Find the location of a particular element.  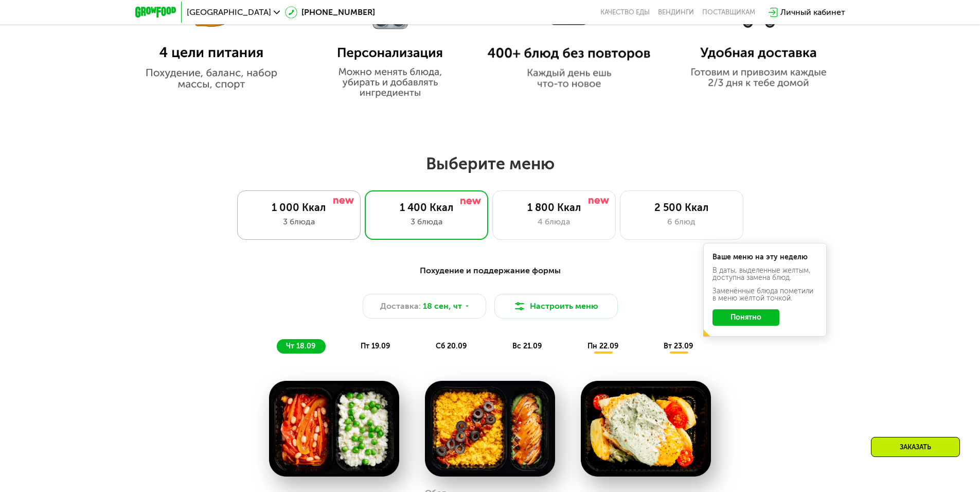

span: вт 23.09 is located at coordinates (679, 345).